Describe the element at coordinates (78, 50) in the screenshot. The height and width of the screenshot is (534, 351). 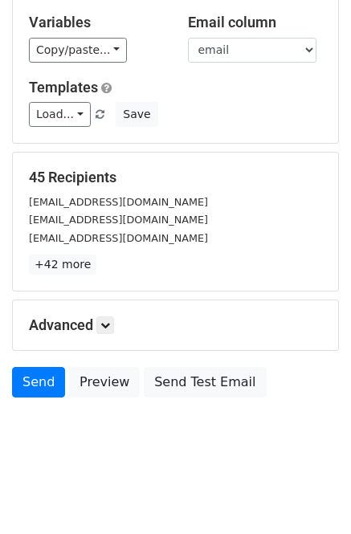
I see `a: Copy/paste...` at that location.